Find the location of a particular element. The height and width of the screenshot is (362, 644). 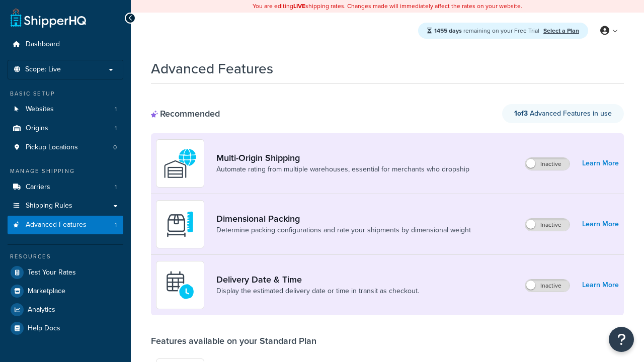

span: Test Your Rates is located at coordinates (52, 273).